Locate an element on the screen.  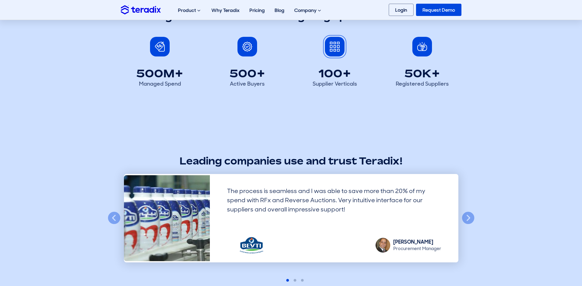
a: Pricing is located at coordinates (257, 10).